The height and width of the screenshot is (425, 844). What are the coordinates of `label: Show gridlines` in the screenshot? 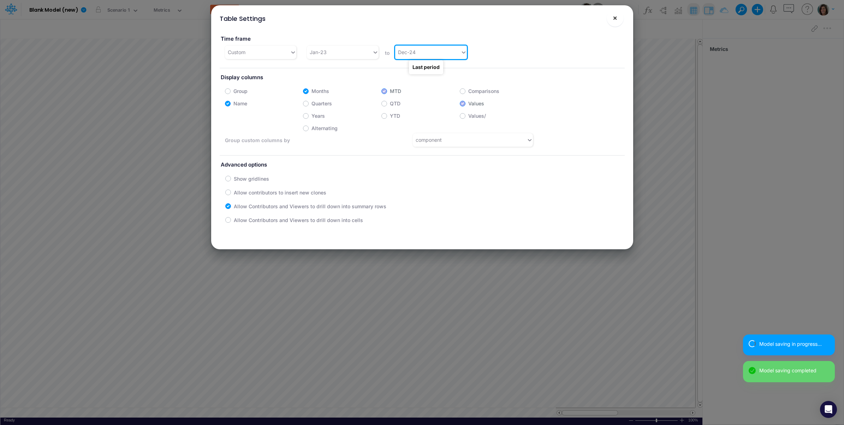 It's located at (252, 178).